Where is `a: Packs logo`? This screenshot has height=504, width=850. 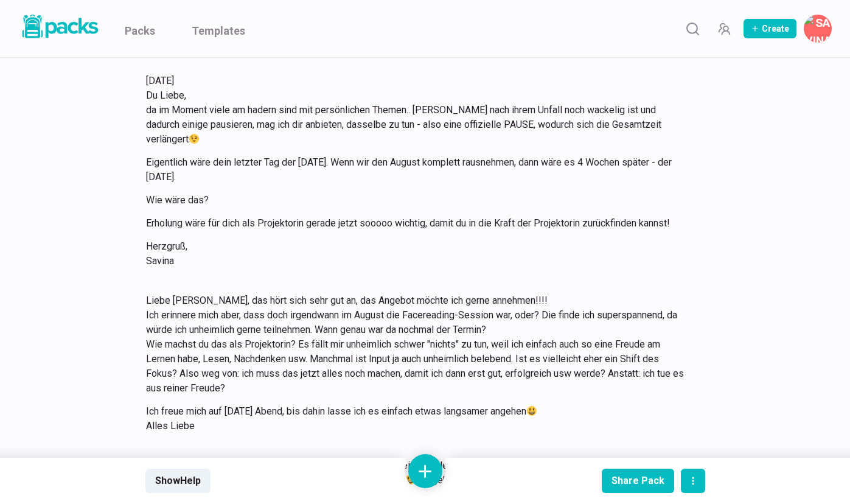
a: Packs logo is located at coordinates (59, 29).